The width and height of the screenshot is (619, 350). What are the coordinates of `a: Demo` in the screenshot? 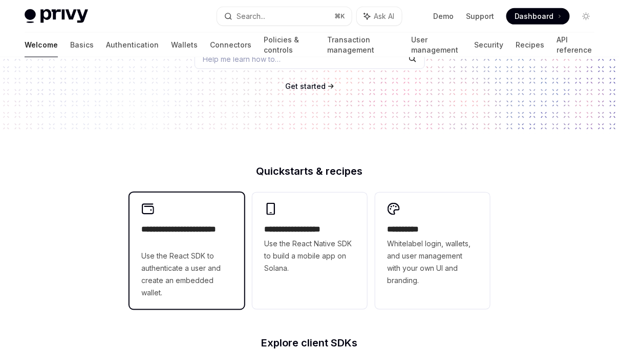 It's located at (443, 16).